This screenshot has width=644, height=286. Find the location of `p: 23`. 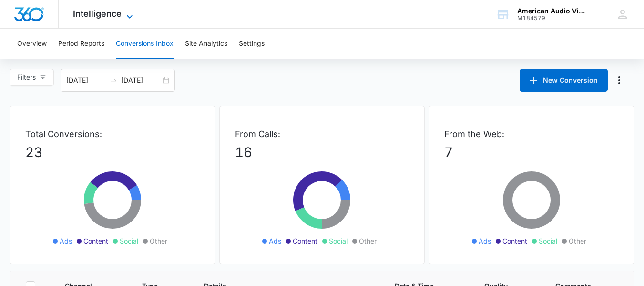

p: 23 is located at coordinates (112, 152).